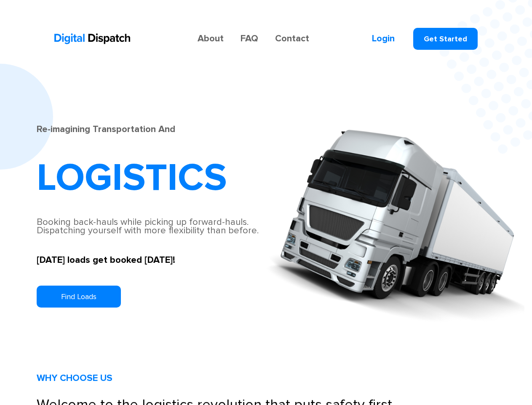  I want to click on a: Find Loads, so click(79, 297).